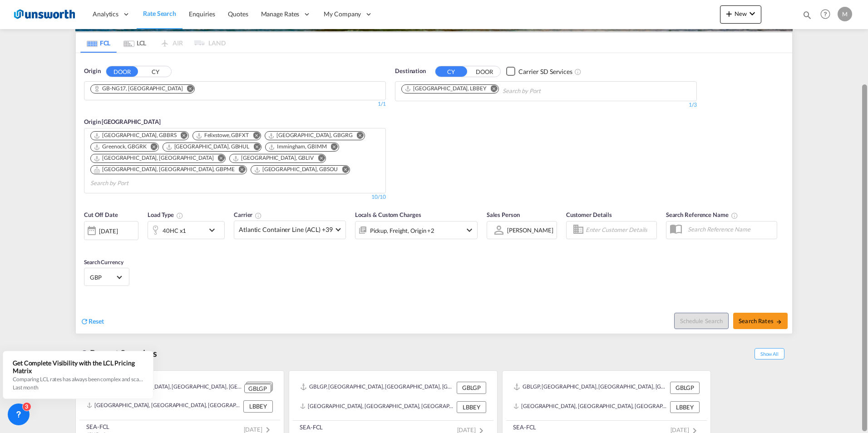 Image resolution: width=868 pixels, height=433 pixels. Describe the element at coordinates (546, 91) in the screenshot. I see `input: Chips input.` at that location.